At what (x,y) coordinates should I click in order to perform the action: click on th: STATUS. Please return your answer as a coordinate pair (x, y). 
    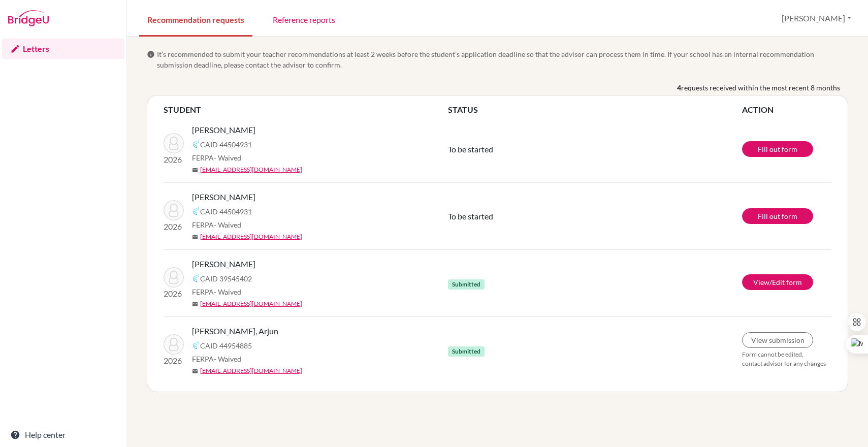
    Looking at the image, I should click on (595, 109).